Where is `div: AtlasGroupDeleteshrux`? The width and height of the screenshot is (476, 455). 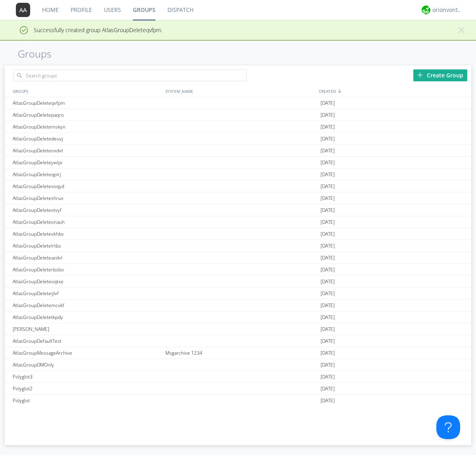
div: AtlasGroupDeleteshrux is located at coordinates (87, 198).